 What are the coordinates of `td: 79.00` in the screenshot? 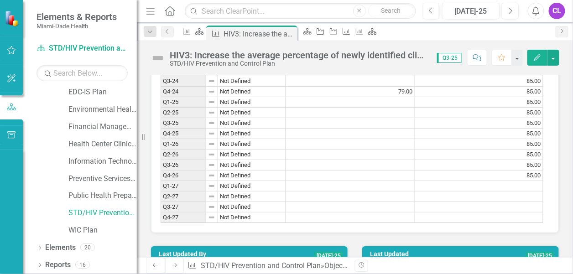 It's located at (350, 92).